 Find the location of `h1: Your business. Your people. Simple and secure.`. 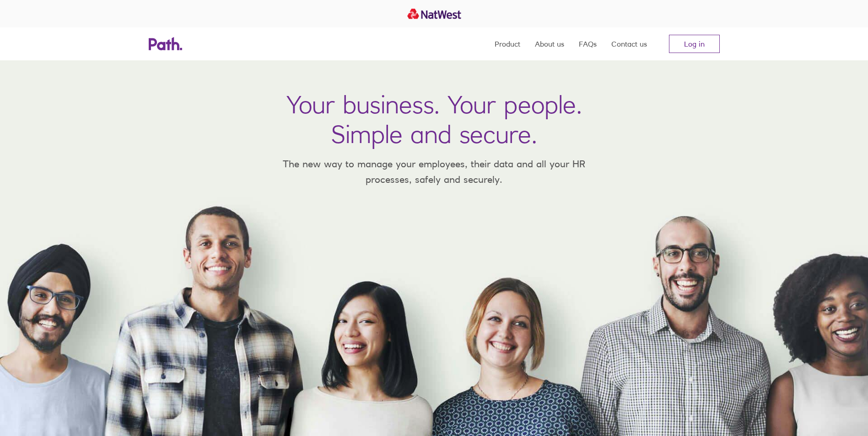

h1: Your business. Your people. Simple and secure. is located at coordinates (434, 119).